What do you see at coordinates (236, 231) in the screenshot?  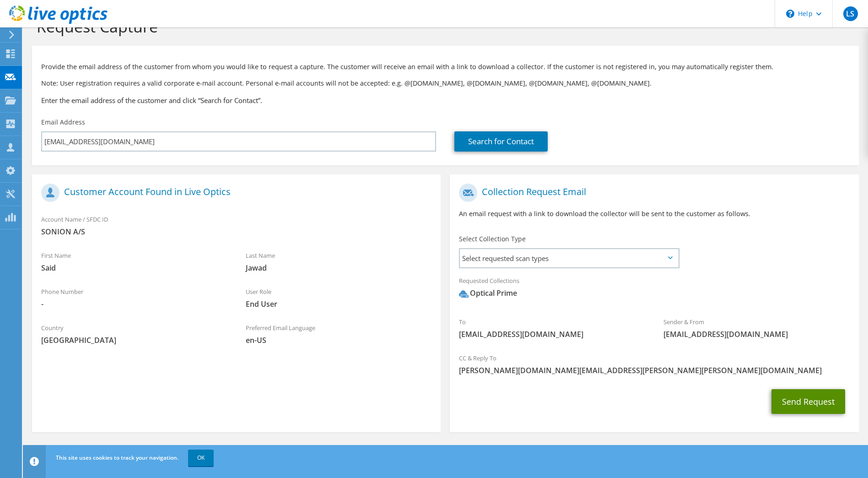 I see `span: SONION A/S` at bounding box center [236, 231].